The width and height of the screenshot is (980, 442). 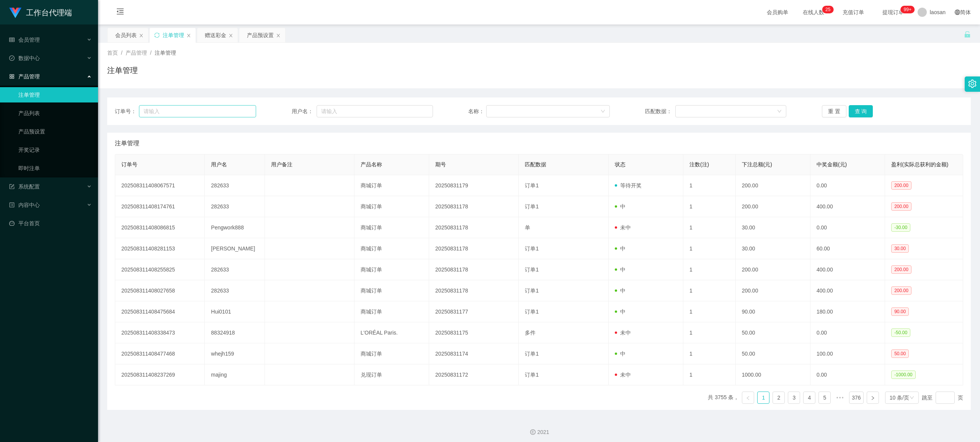 I want to click on span: 订单号：, so click(x=127, y=111).